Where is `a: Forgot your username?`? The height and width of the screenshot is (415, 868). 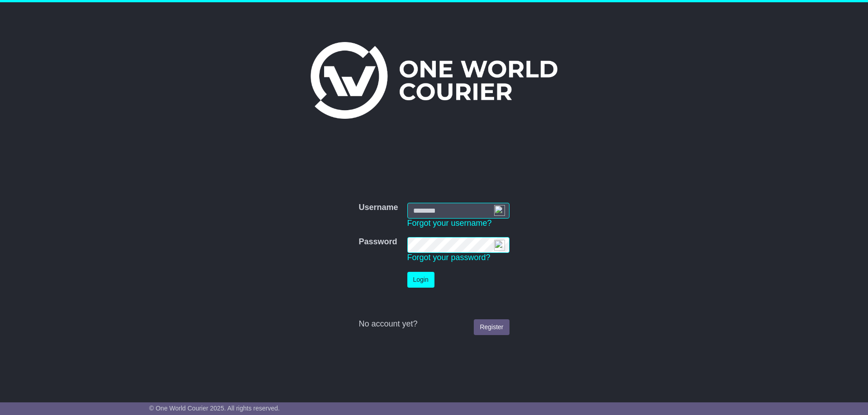
a: Forgot your username? is located at coordinates (450, 223).